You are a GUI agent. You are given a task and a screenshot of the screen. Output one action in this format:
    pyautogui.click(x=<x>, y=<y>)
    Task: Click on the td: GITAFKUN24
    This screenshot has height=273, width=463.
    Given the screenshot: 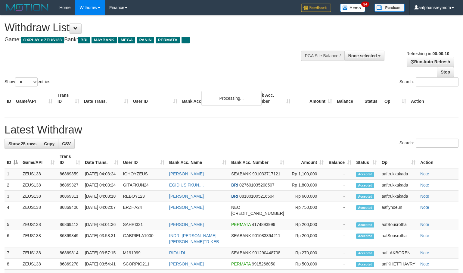 What is the action you would take?
    pyautogui.click(x=143, y=185)
    